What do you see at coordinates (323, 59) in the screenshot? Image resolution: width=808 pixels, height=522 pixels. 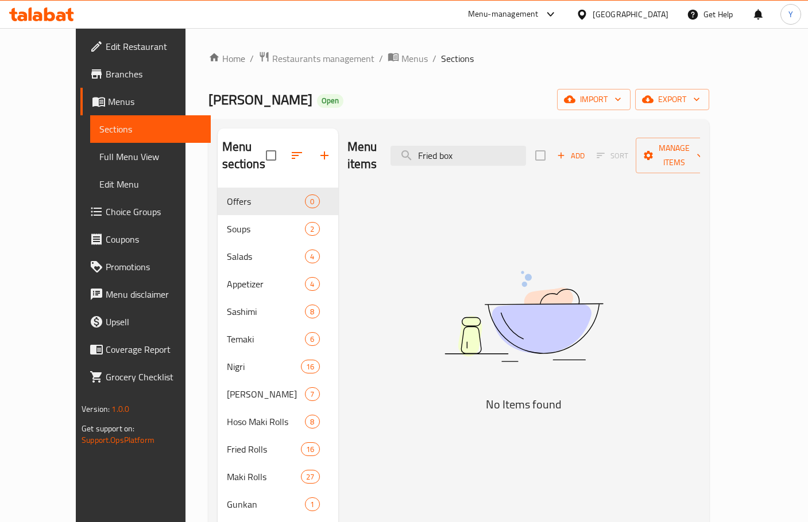 I see `span: Restaurants management` at bounding box center [323, 59].